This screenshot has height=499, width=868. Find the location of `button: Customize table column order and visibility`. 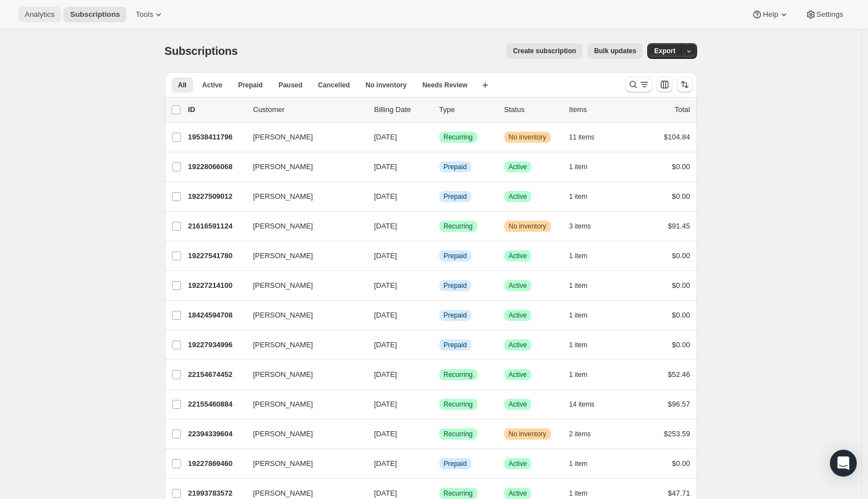

button: Customize table column order and visibility is located at coordinates (665, 85).